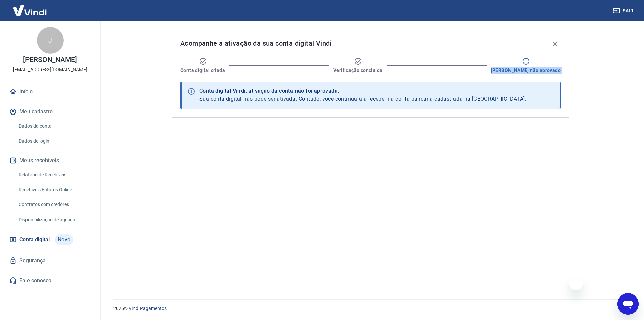  I want to click on a: Conta digitalNovo, so click(50, 240).